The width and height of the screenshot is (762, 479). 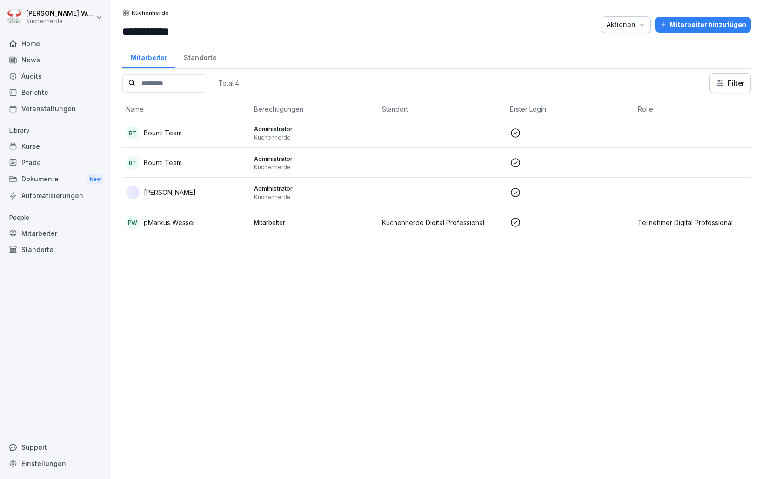 What do you see at coordinates (626, 25) in the screenshot?
I see `button: Aktionen` at bounding box center [626, 25].